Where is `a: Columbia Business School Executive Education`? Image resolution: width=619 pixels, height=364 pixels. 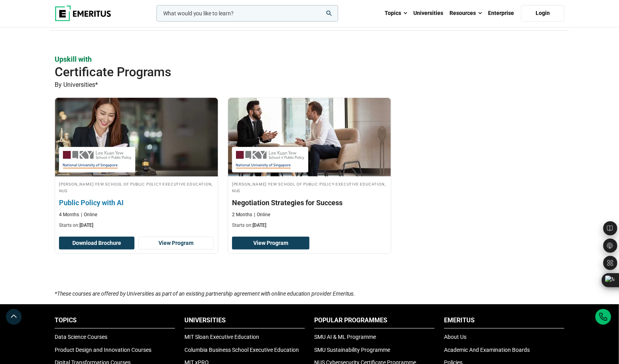
a: Columbia Business School Executive Education is located at coordinates (242, 350).